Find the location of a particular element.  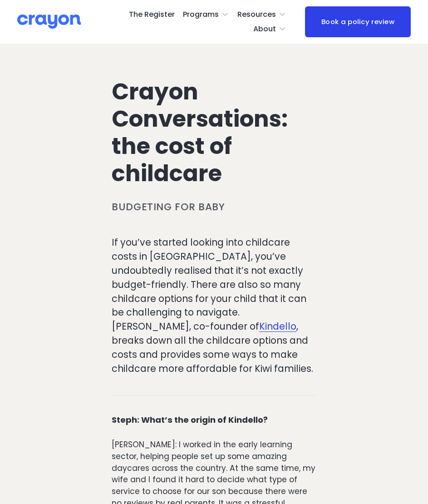

span: Resources is located at coordinates (256, 15).